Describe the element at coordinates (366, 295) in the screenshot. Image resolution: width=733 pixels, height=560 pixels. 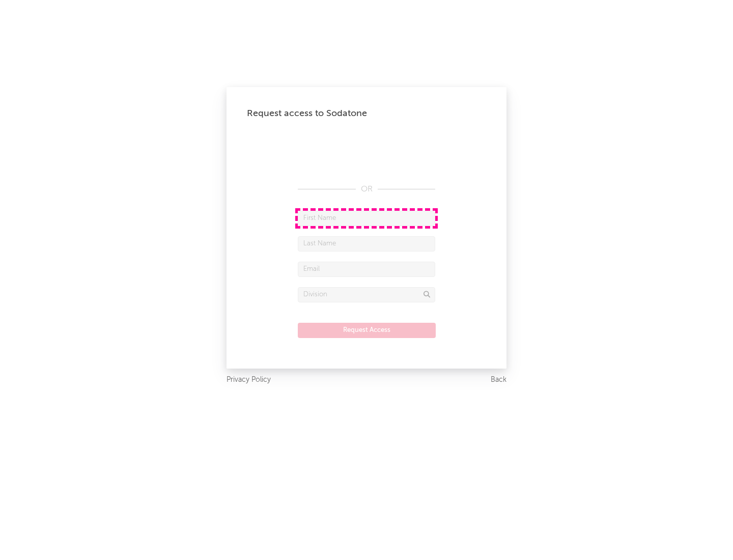
I see `input: Division` at that location.